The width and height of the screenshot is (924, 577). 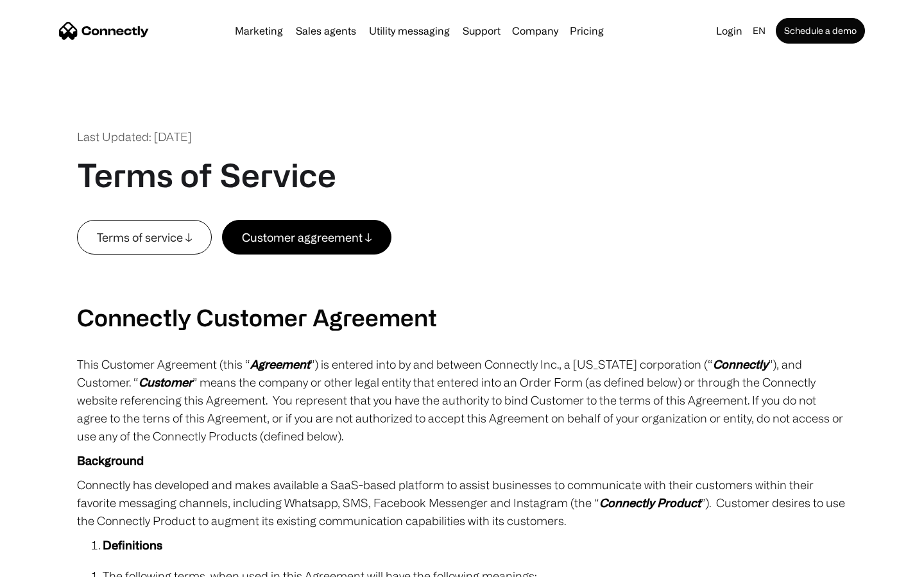 I want to click on a: Schedule a demo, so click(x=820, y=31).